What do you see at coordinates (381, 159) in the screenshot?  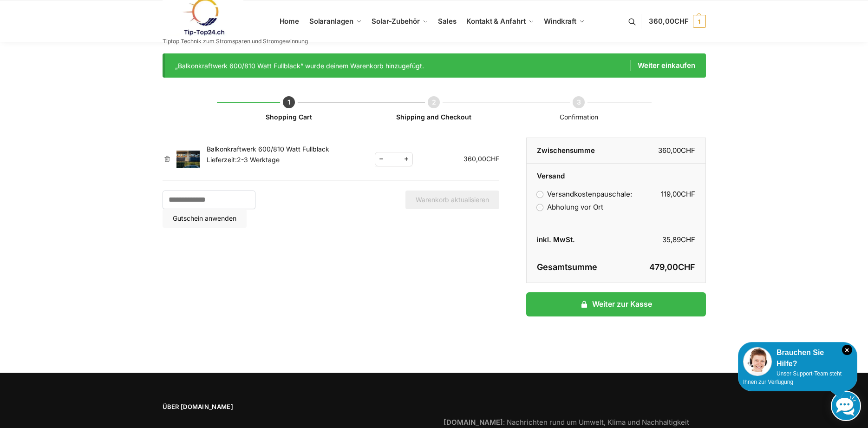 I see `span: Reduce quantity` at bounding box center [381, 159].